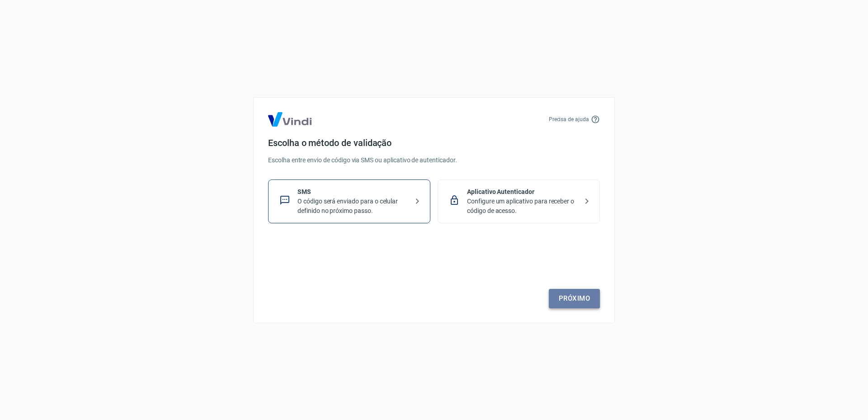 This screenshot has height=420, width=868. I want to click on p: Escolha entre envio de código via SMS ou aplicativo de autenticador., so click(434, 160).